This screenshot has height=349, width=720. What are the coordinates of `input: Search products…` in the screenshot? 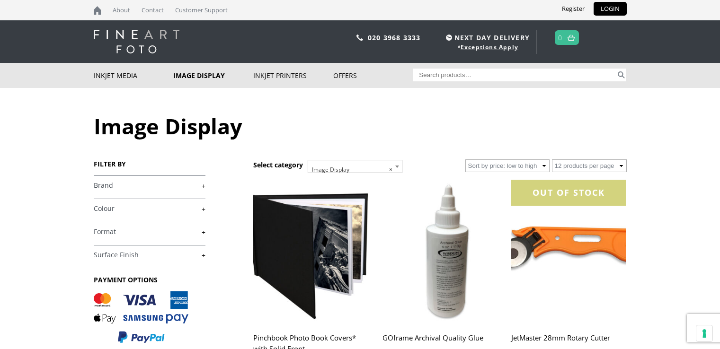 It's located at (515, 75).